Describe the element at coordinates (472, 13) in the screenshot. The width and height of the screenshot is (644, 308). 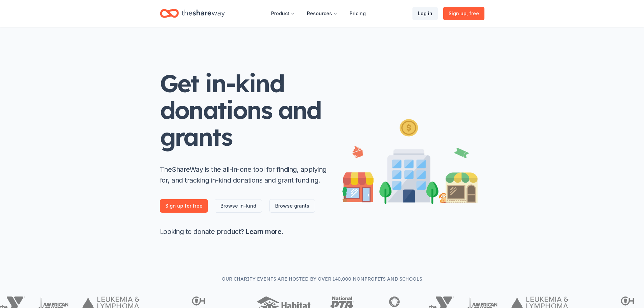
I see `span: , free` at that location.